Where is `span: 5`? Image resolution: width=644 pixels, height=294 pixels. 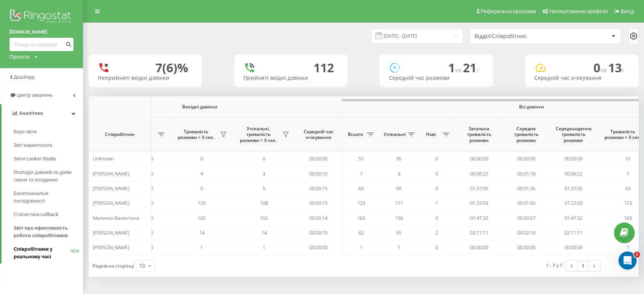 span: 5 is located at coordinates (264, 188).